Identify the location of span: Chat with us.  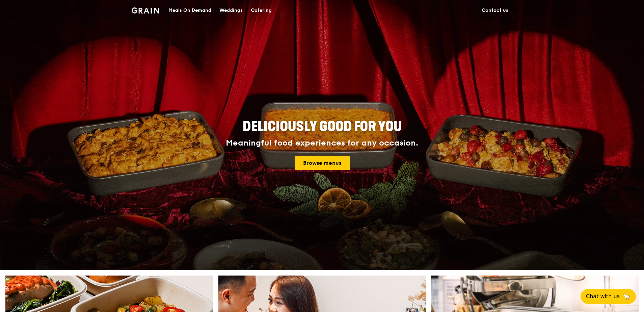
(603, 296).